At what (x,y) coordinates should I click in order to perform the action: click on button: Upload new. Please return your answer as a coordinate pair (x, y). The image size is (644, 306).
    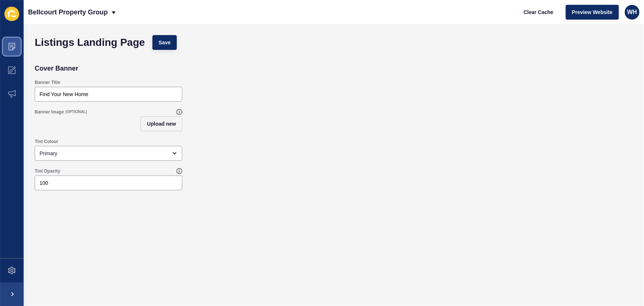
    Looking at the image, I should click on (161, 124).